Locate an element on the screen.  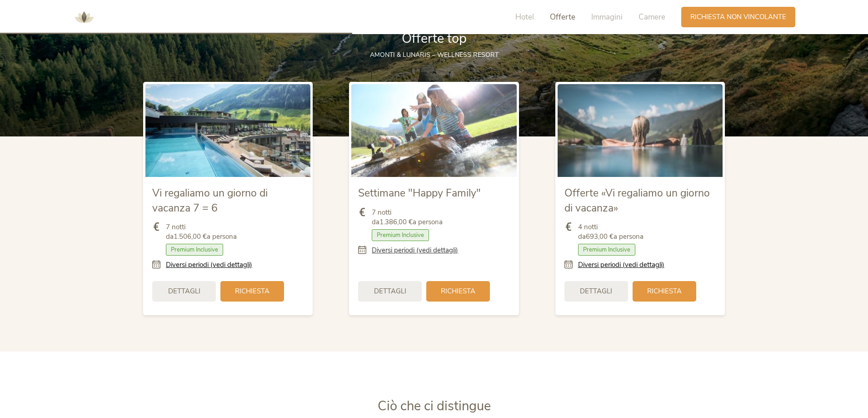
span: Offerte is located at coordinates (563, 17).